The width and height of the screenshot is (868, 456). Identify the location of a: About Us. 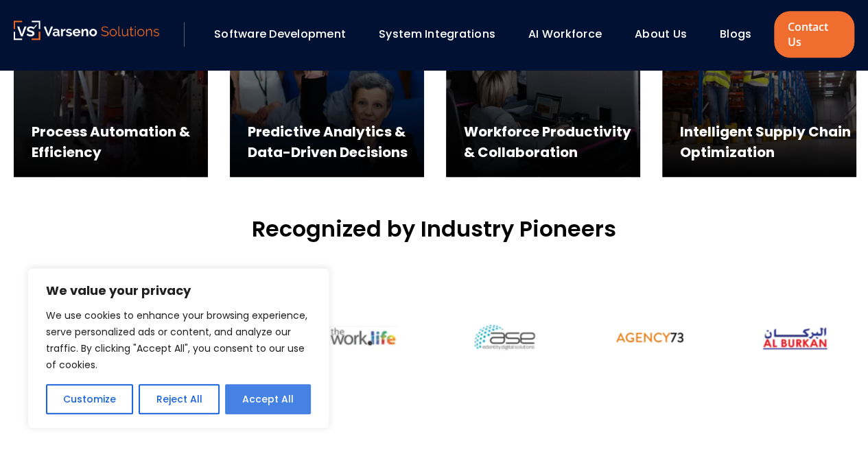
(661, 33).